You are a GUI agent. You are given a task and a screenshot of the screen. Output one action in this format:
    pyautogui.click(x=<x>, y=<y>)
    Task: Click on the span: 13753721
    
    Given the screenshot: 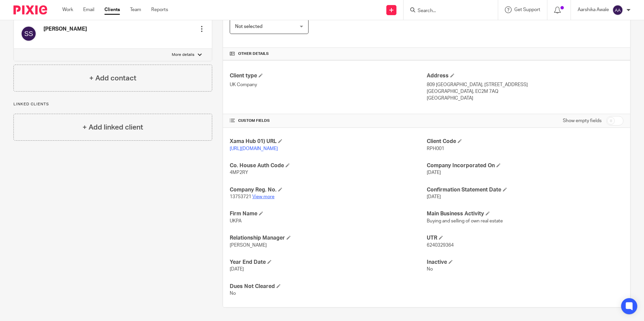 What is the action you would take?
    pyautogui.click(x=241, y=197)
    